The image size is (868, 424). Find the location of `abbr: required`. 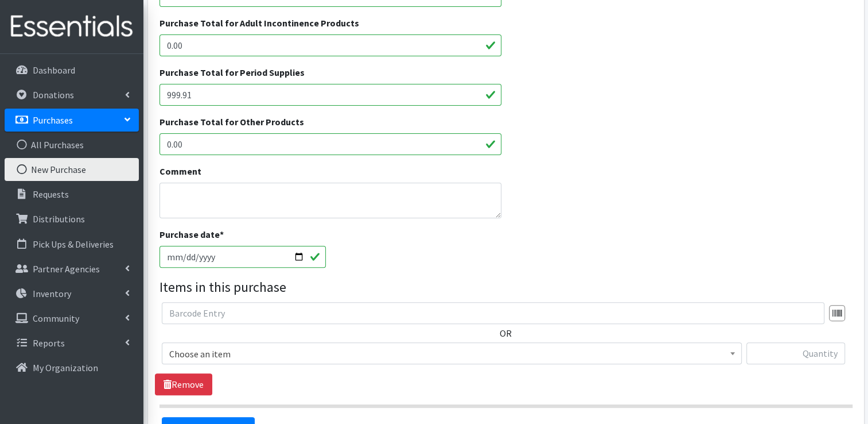

abbr: required is located at coordinates (221, 234).